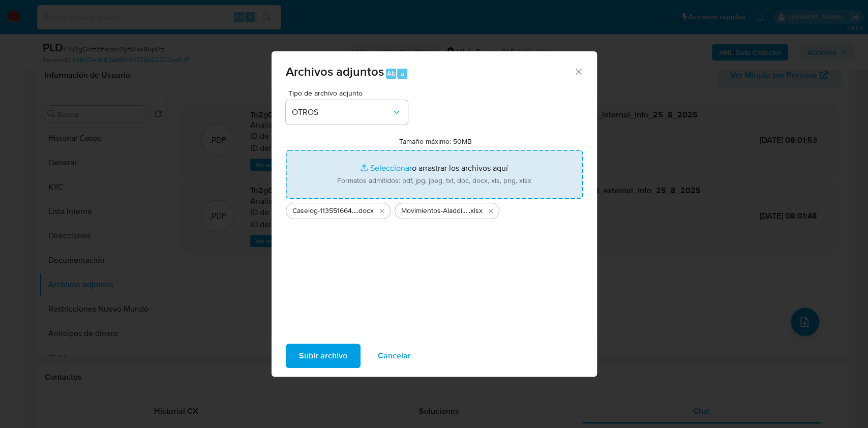  What do you see at coordinates (342, 113) in the screenshot?
I see `span: OTROS` at bounding box center [342, 113].